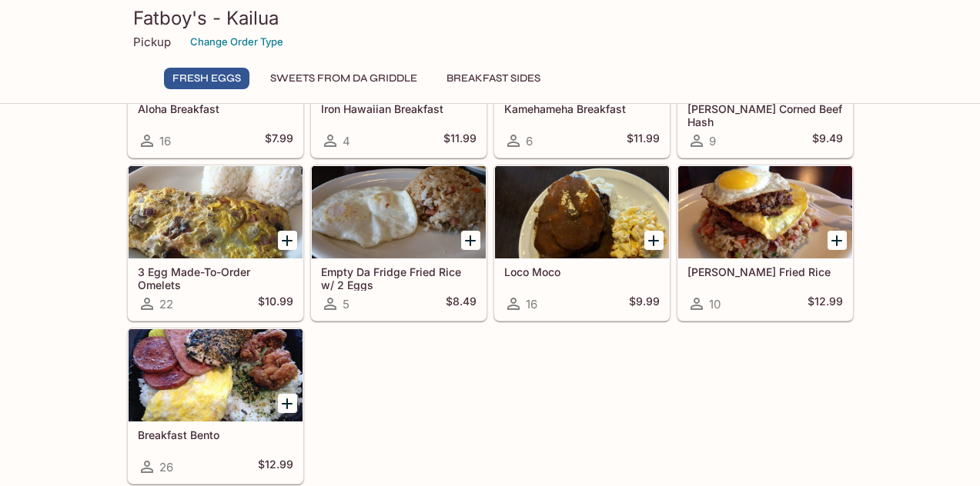  Describe the element at coordinates (582, 108) in the screenshot. I see `h5: Kamehameha Breakfast` at that location.